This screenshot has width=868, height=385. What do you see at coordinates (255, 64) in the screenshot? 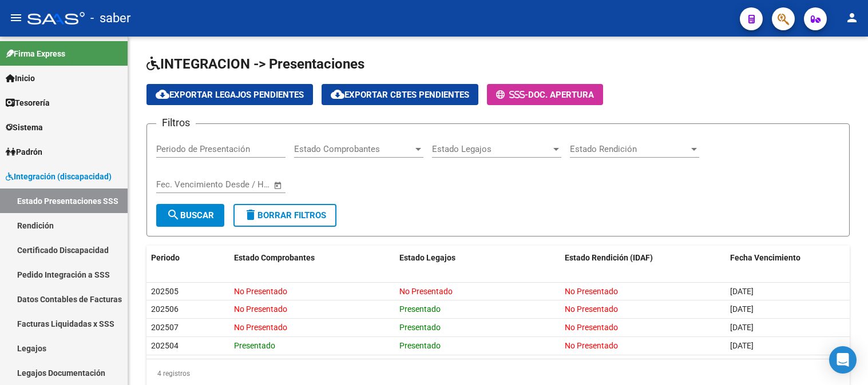
I see `span: INTEGRACION -> Presentaciones` at bounding box center [255, 64].